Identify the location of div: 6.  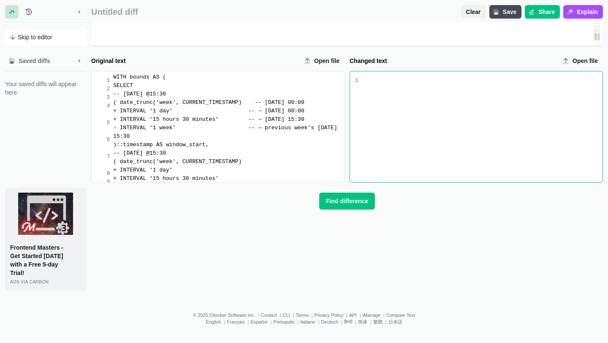
(103, 144).